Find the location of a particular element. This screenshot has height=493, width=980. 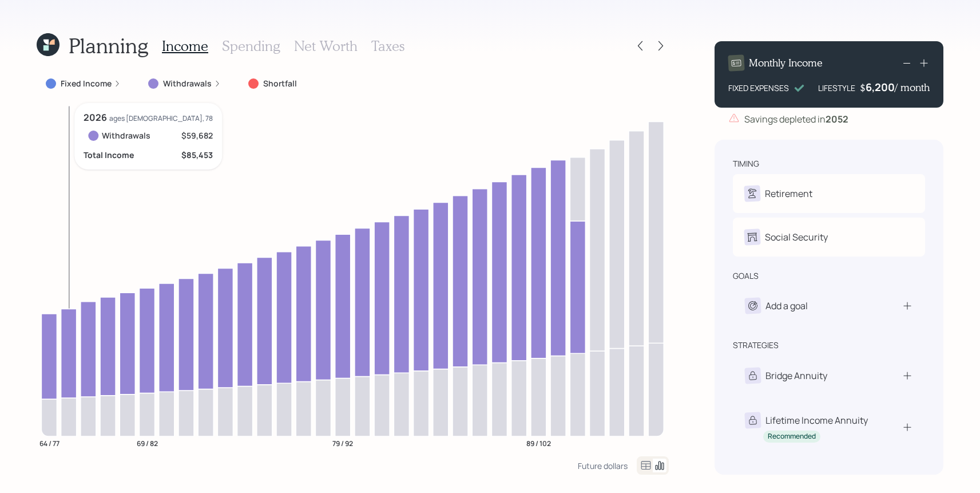

tspan: 89 / 102 is located at coordinates (538, 442).